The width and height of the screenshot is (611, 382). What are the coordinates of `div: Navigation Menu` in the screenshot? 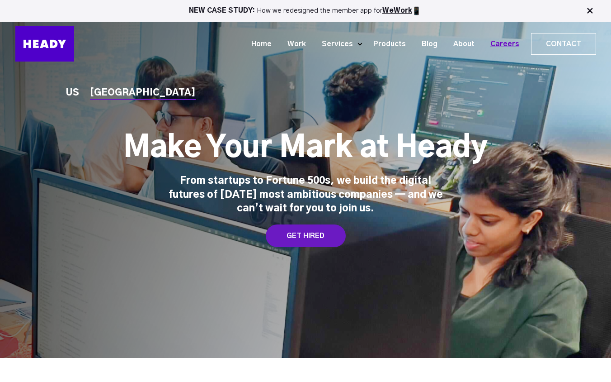 It's located at (339, 44).